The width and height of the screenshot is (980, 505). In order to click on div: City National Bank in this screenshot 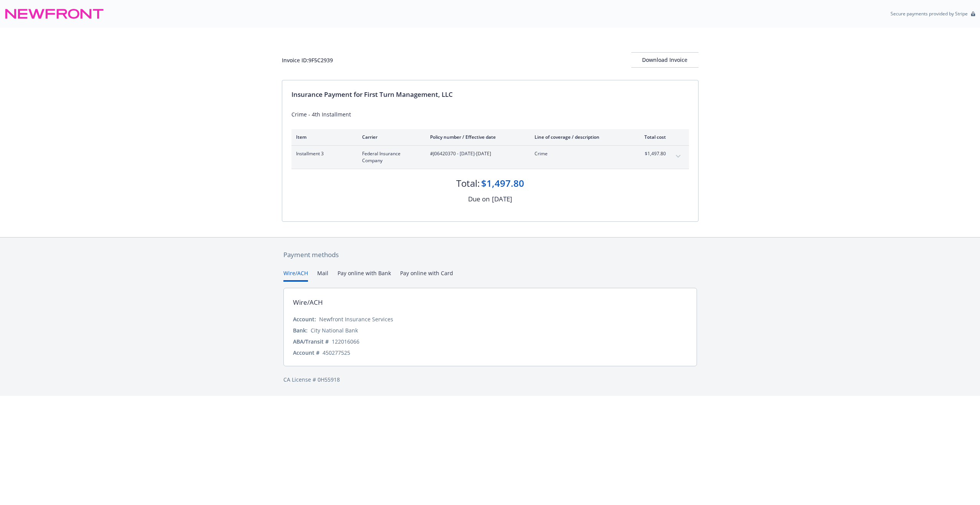, I will do `click(334, 330)`.